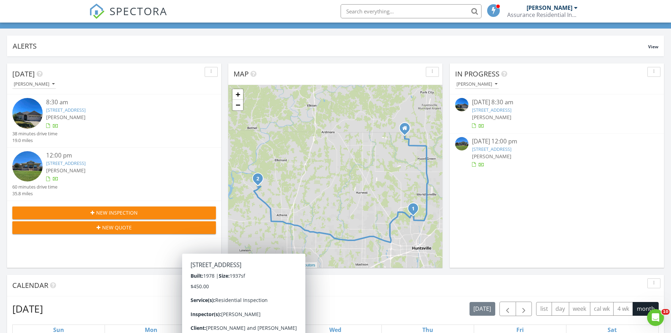 The height and width of the screenshot is (333, 671). I want to click on div: Alerts, so click(331, 46).